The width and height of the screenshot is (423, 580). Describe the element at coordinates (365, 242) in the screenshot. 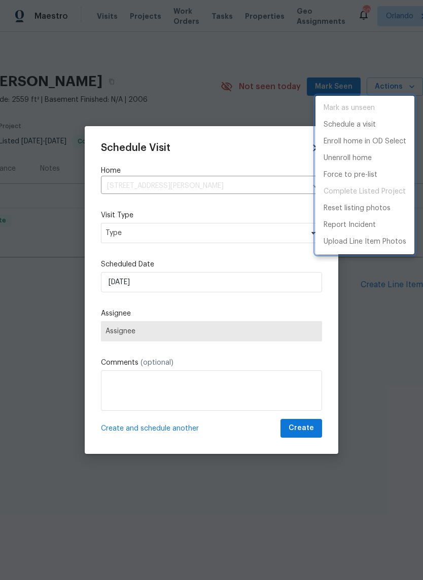

I see `p: Upload Line Item Photos` at that location.